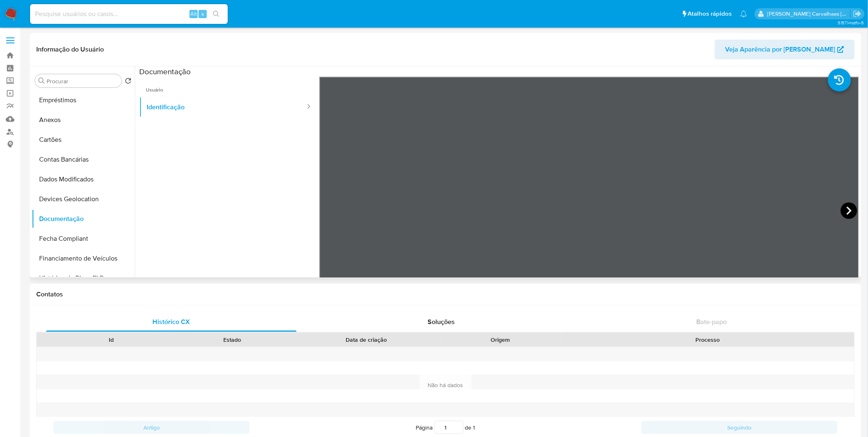 This screenshot has height=437, width=868. Describe the element at coordinates (83, 160) in the screenshot. I see `button: Contas Bancárias` at that location.